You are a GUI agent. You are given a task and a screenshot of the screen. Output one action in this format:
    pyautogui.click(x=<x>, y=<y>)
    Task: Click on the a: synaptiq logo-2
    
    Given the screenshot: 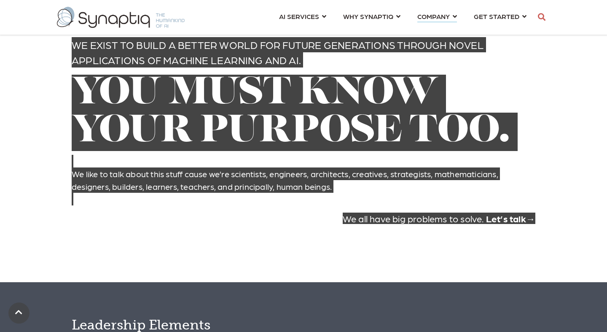 What is the action you would take?
    pyautogui.click(x=120, y=17)
    